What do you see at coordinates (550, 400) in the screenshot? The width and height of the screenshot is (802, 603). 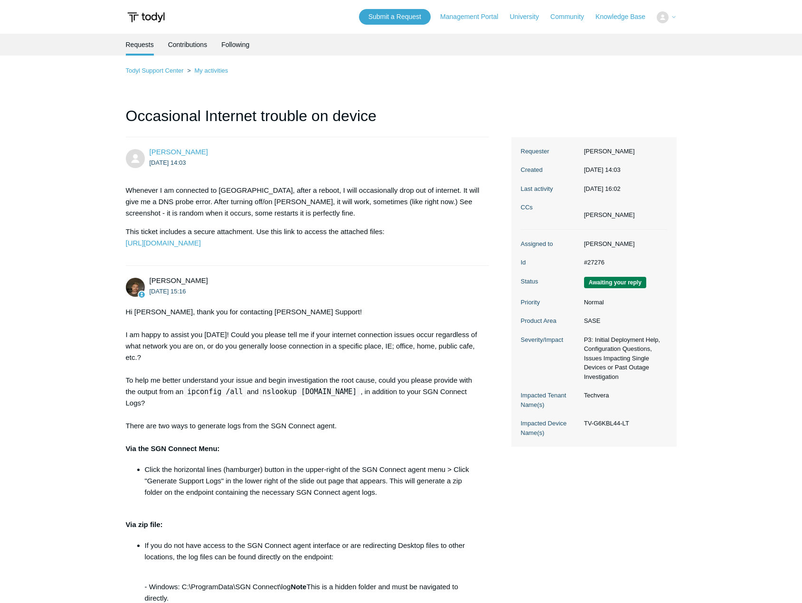 I see `dt: Impacted Tenant Name(s)` at bounding box center [550, 400].